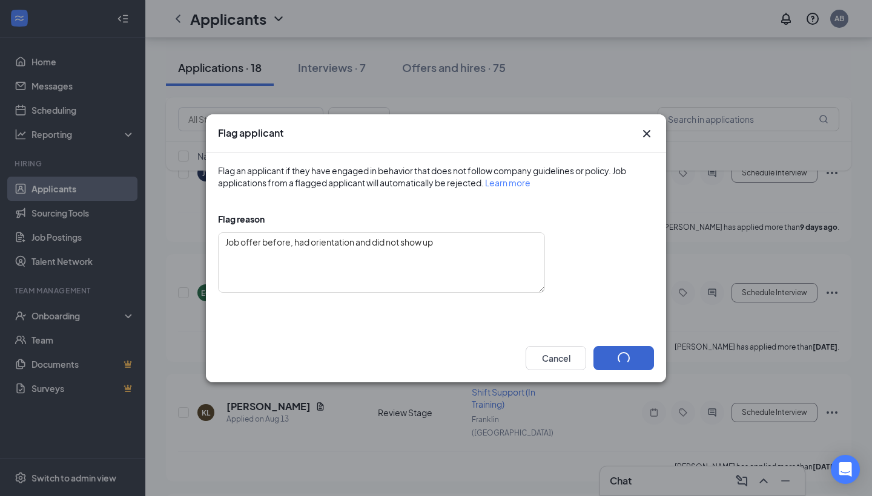 This screenshot has width=872, height=496. Describe the element at coordinates (381, 263) in the screenshot. I see `textarea: Job offer before, had orientation and did not show up` at that location.